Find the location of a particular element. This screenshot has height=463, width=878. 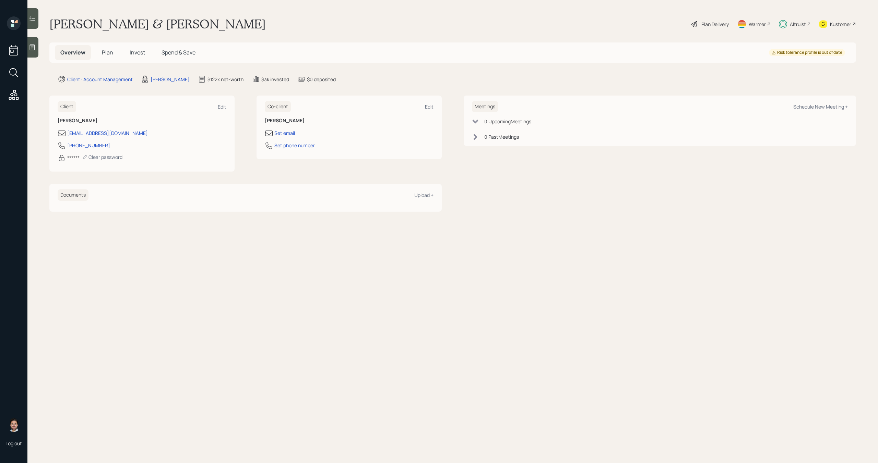

div: $0 deposited is located at coordinates (321, 79).